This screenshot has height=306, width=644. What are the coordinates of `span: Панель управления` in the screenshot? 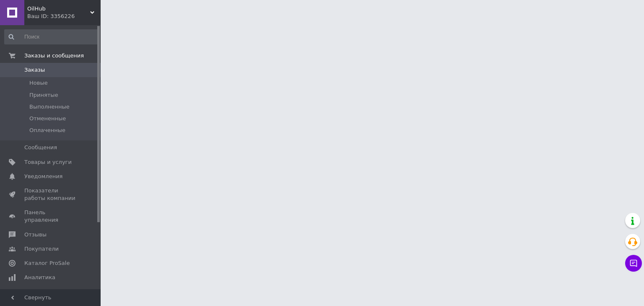 It's located at (50, 217).